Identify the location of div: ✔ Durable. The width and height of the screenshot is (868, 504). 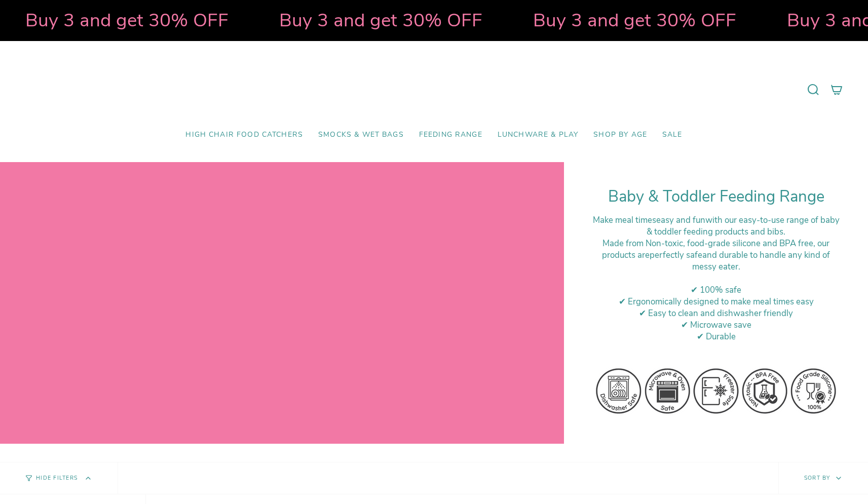
(716, 336).